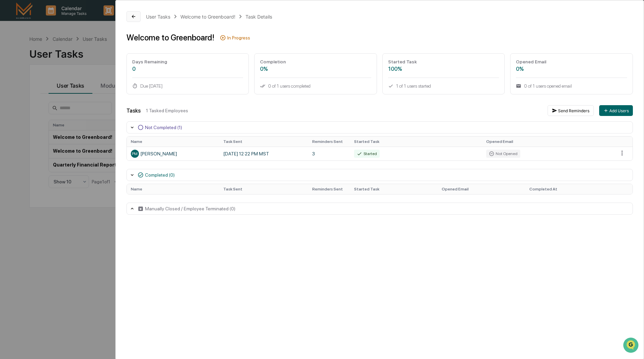  Describe the element at coordinates (259, 16) in the screenshot. I see `div: Task Details` at that location.